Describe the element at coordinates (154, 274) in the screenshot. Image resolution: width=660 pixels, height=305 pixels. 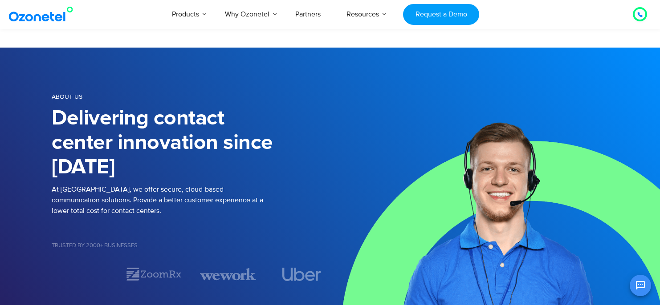
I see `div: 2 / 7` at that location.